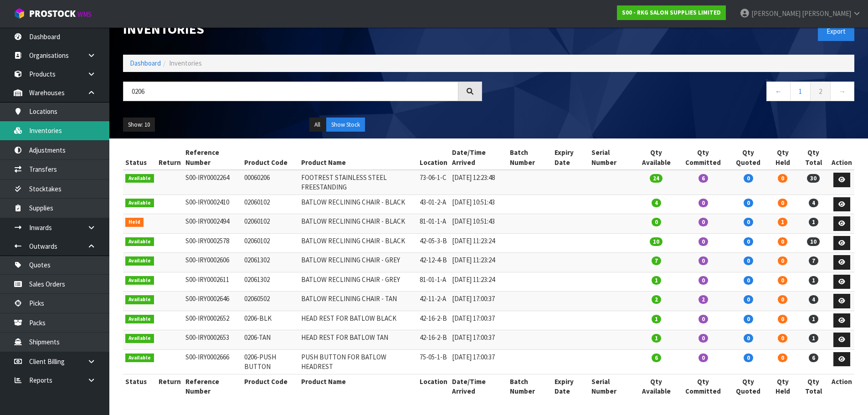 The width and height of the screenshot is (868, 415). What do you see at coordinates (358, 158) in the screenshot?
I see `th: Product Name` at bounding box center [358, 158].